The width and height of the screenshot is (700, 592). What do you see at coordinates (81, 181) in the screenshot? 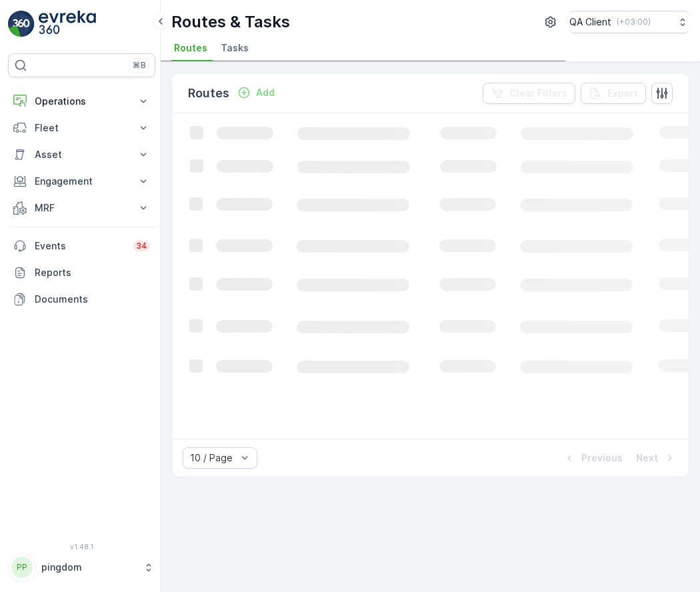
I see `button: Engagement` at bounding box center [81, 181].